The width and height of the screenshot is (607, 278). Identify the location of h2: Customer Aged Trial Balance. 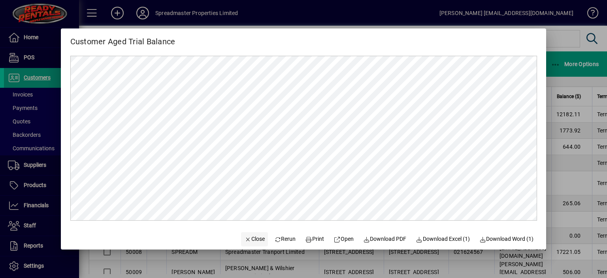
(123, 38).